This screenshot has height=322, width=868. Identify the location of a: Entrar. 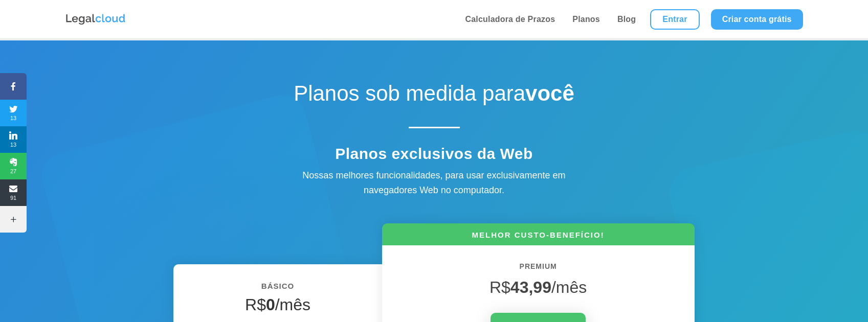
(675, 20).